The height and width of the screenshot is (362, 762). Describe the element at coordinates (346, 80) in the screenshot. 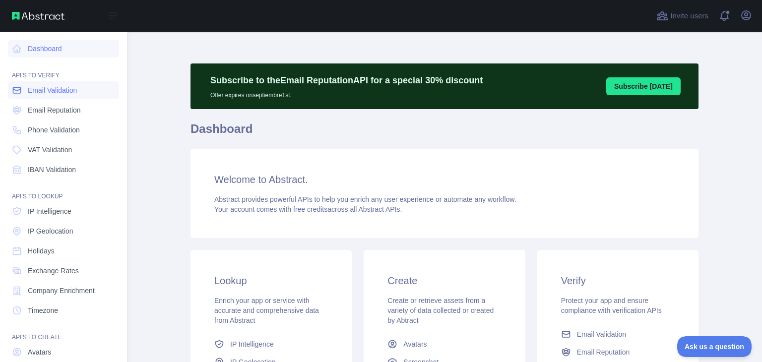

I see `p: Subscribe to the Email Reputation API for a special 30 % discount` at that location.